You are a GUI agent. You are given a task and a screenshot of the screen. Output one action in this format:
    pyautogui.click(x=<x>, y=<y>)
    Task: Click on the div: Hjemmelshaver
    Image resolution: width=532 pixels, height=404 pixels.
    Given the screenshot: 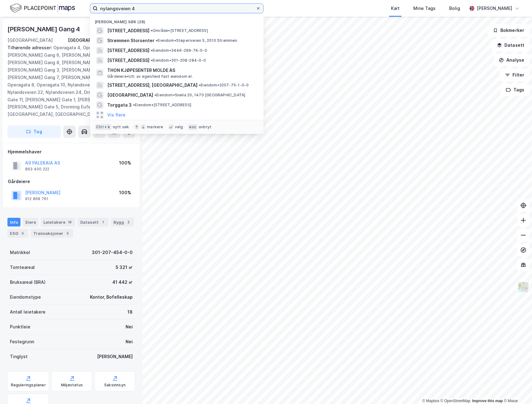 What is the action you would take?
    pyautogui.click(x=71, y=152)
    